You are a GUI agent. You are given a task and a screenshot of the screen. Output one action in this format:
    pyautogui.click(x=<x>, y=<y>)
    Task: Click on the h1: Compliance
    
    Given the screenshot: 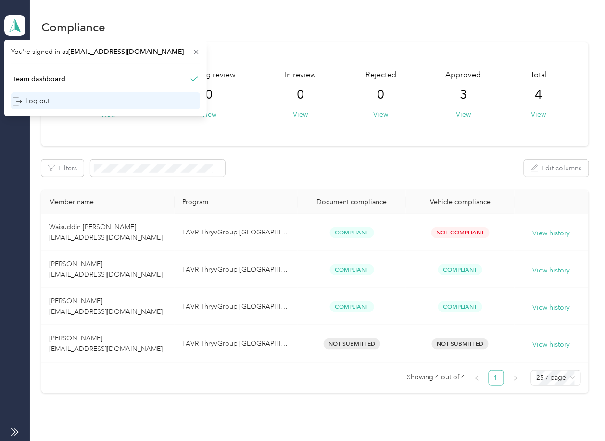 What is the action you would take?
    pyautogui.click(x=73, y=27)
    